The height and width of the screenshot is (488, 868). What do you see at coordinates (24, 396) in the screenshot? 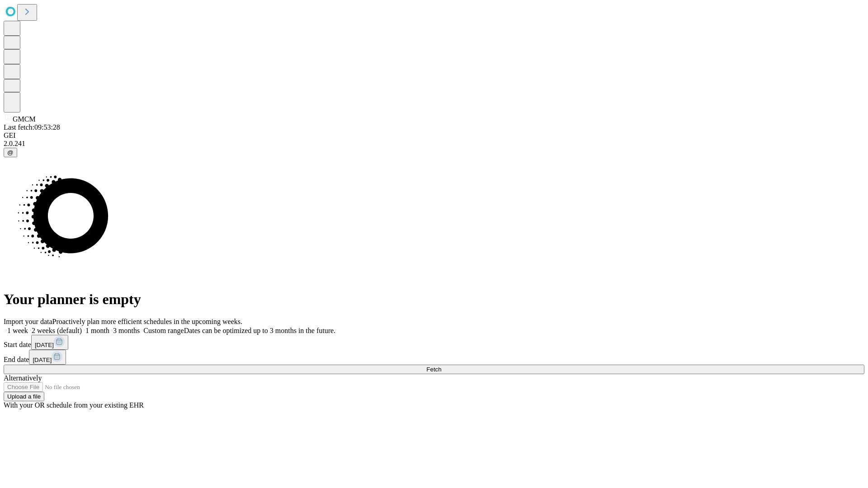
I see `button: Upload a file` at bounding box center [24, 396].